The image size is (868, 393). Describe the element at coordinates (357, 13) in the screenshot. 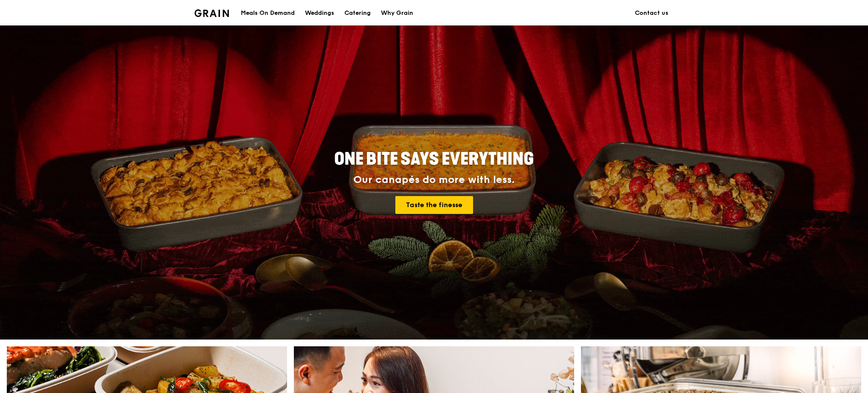

I see `div: Catering` at that location.